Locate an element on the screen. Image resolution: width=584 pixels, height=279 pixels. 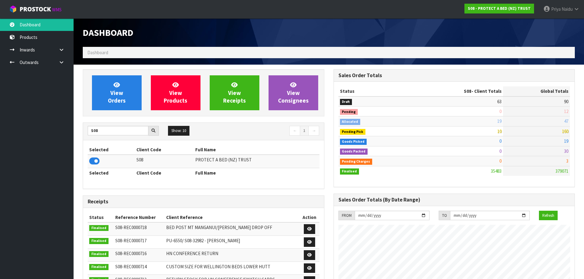
span: 47 is located at coordinates (566, 121).